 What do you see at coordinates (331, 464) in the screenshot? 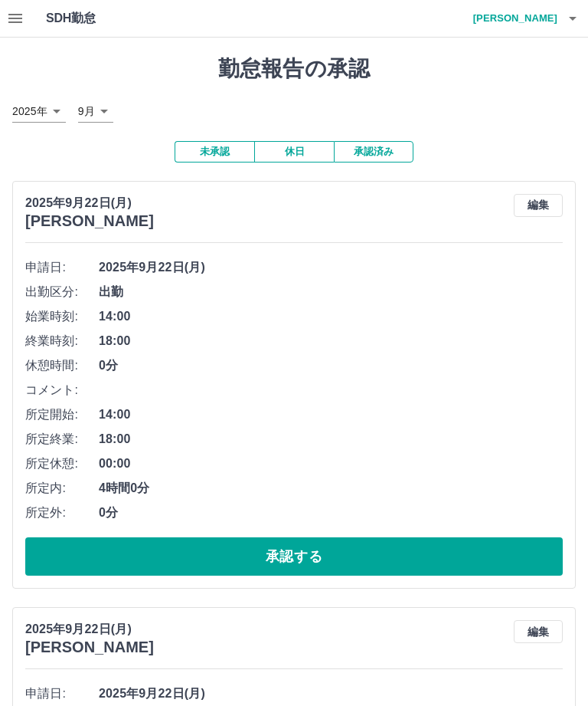
I see `span: 00:00` at bounding box center [331, 464].